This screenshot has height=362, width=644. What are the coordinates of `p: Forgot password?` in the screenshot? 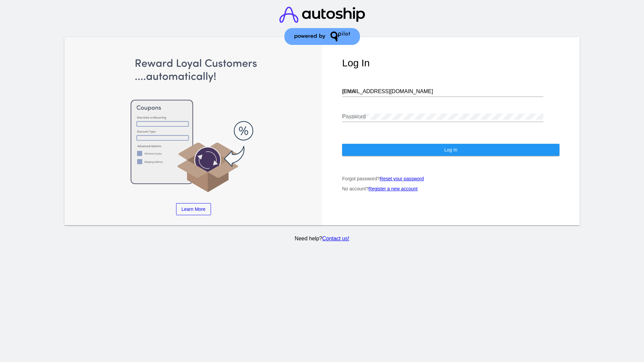 It's located at (451, 179).